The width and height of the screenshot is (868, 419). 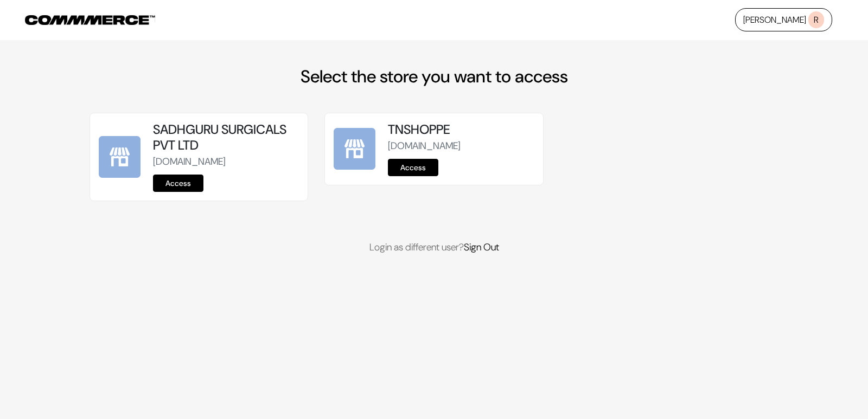 What do you see at coordinates (354, 148) in the screenshot?
I see `img: TNSHOPPE` at bounding box center [354, 148].